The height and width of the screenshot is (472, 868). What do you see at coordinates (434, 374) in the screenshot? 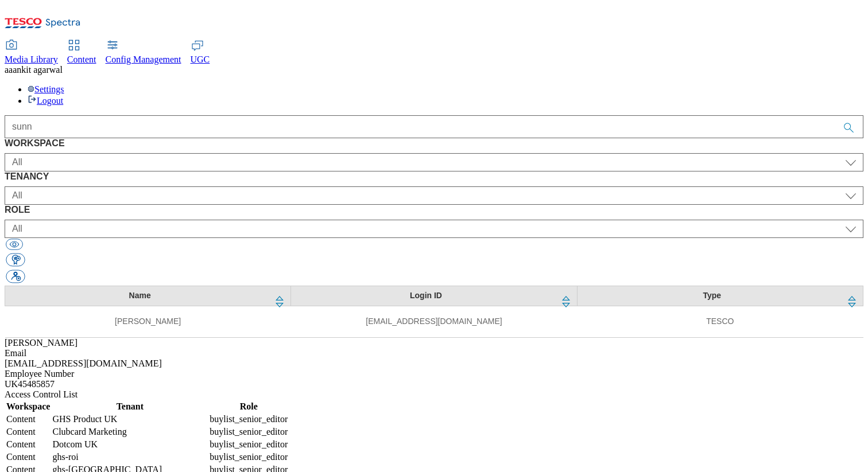
I see `div: Employee Number` at bounding box center [434, 374].